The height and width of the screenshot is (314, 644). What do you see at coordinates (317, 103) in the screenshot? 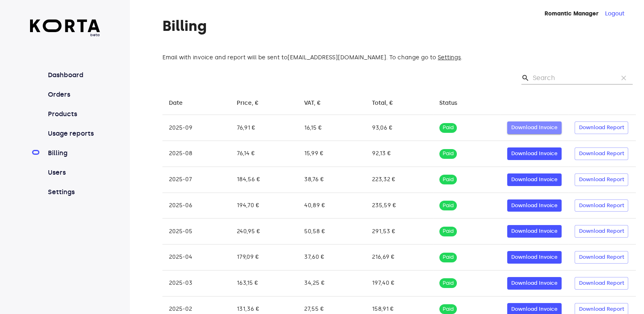
I see `span: VAT, €` at bounding box center [317, 103].